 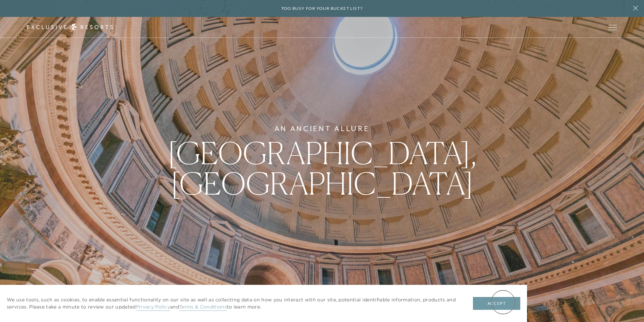 What do you see at coordinates (153, 307) in the screenshot?
I see `a: Privacy Policy` at bounding box center [153, 307].